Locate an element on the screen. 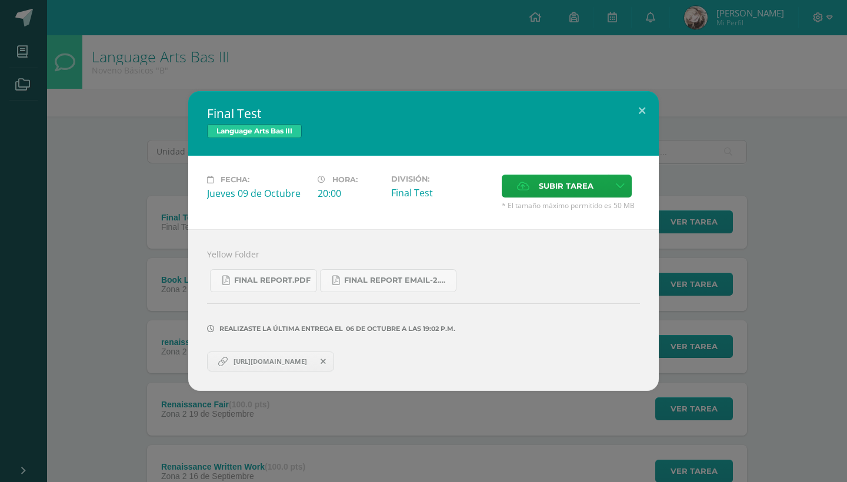  span: Fecha: is located at coordinates (235, 179).